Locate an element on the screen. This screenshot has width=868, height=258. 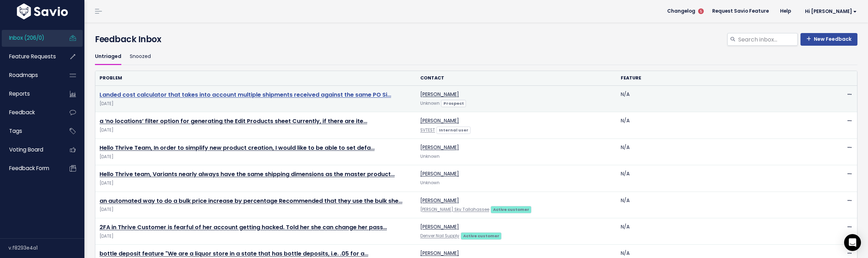
a: New Feedback is located at coordinates (829, 39).